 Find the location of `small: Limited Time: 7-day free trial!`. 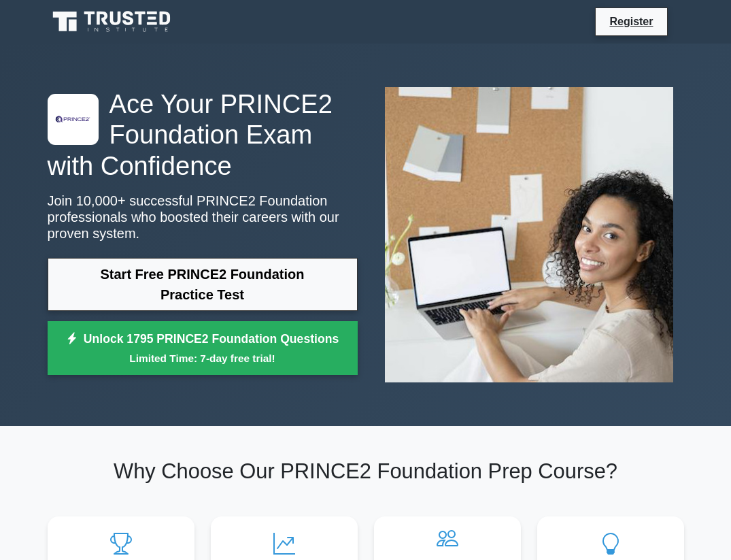

small: Limited Time: 7-day free trial! is located at coordinates (203, 358).